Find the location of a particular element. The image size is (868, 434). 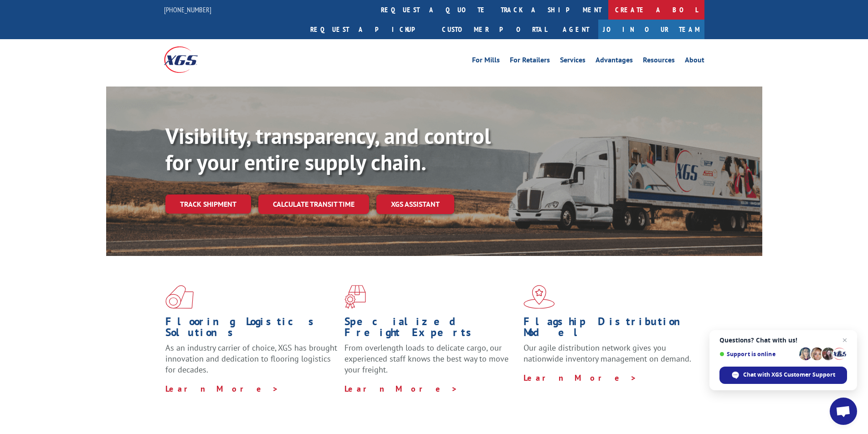

b: Visibility, transparency, and control for your entire supply chain. is located at coordinates (328, 149).